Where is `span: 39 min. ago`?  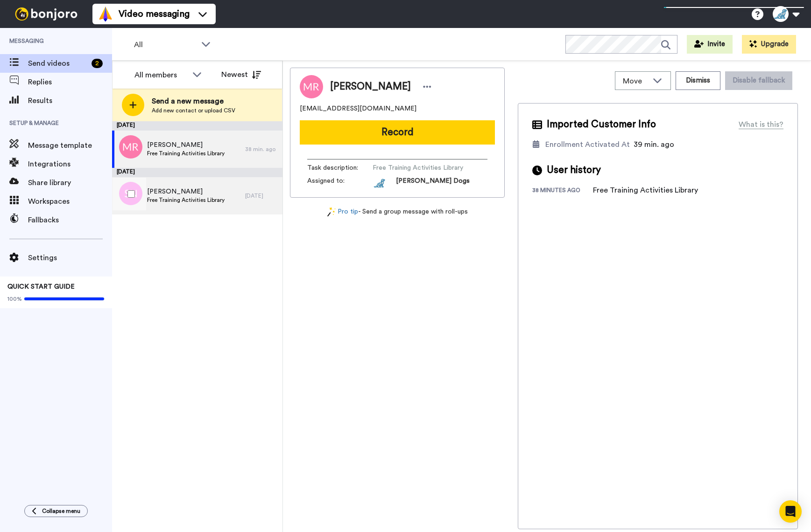
span: 39 min. ago is located at coordinates (654, 144).